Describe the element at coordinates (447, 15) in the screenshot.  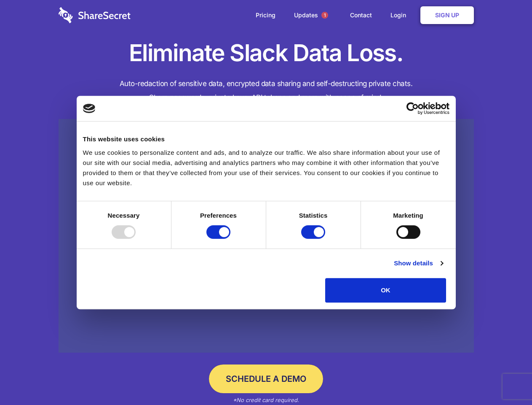
I see `a: Sign Up` at that location.